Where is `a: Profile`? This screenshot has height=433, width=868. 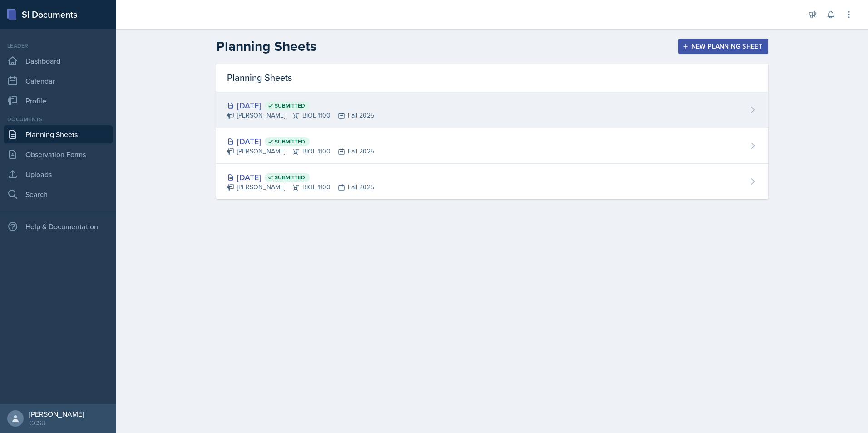
a: Profile is located at coordinates (58, 101).